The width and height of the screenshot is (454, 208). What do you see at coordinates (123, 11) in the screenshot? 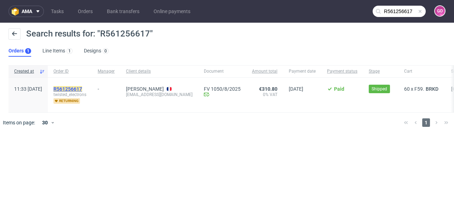
I see `a: Bank transfers` at bounding box center [123, 11].